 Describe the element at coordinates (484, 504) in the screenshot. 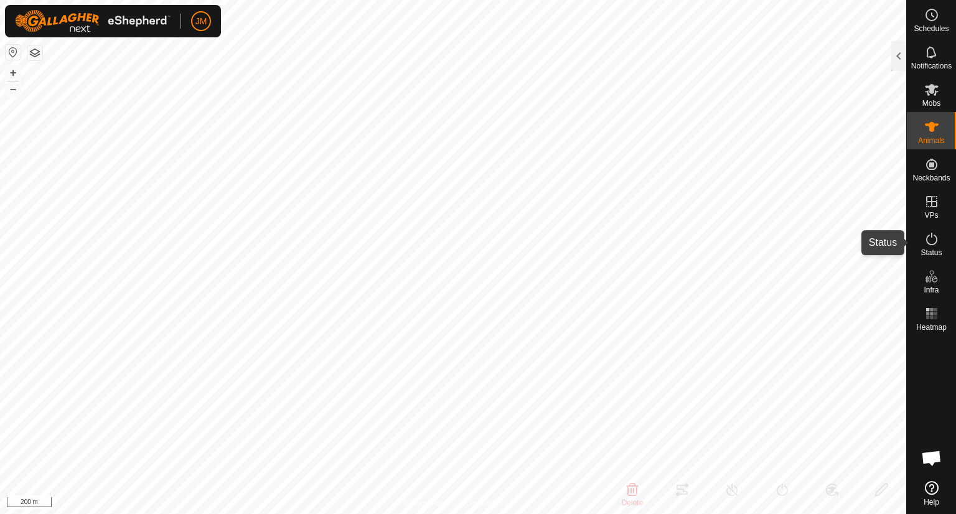

I see `a: Contact Us` at that location.